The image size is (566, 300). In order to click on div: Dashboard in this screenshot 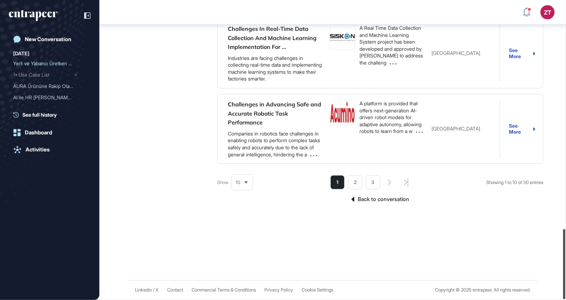, I will do `click(38, 133)`.